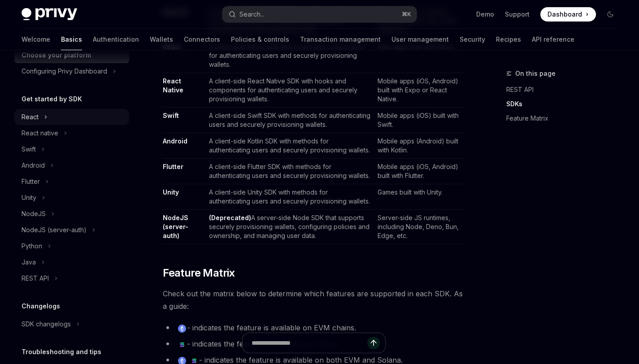  I want to click on li: - indicates the feature is available on EVM chains., so click(314, 328).